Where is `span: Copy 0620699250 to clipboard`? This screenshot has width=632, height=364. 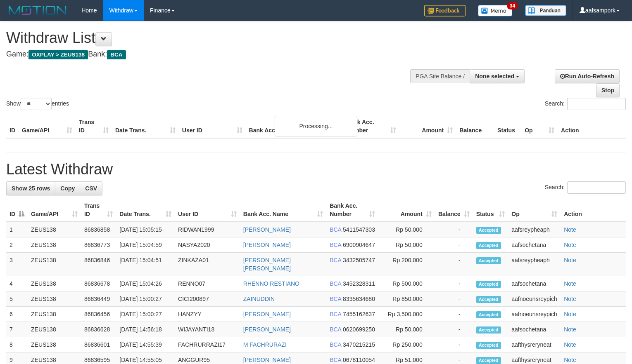
span: Copy 0620699250 to clipboard is located at coordinates (359, 329).